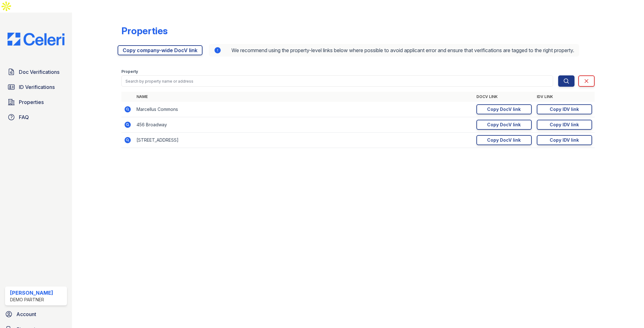 This screenshot has height=328, width=644. What do you see at coordinates (337, 81) in the screenshot?
I see `input: Search by property name or address` at bounding box center [337, 81].